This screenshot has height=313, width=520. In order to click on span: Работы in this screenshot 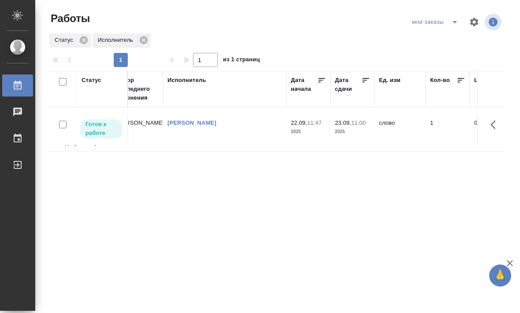, I will do `click(69, 19)`.